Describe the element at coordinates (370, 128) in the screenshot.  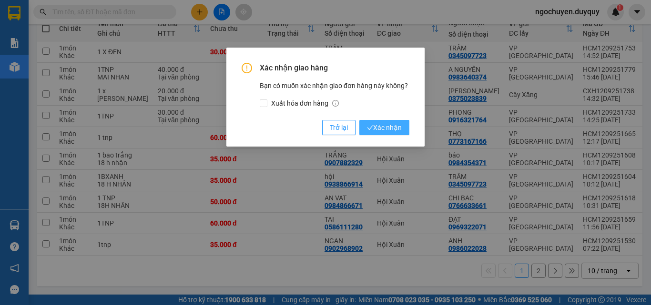
I see `span: check` at that location.